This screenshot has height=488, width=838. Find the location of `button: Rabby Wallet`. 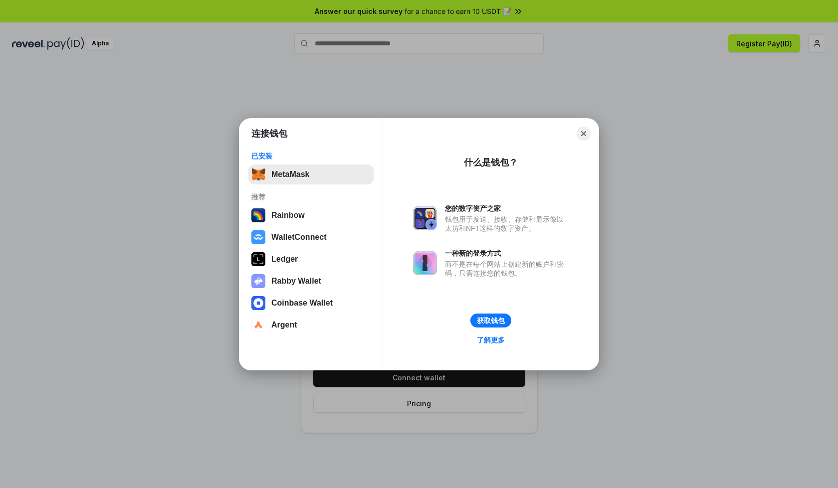

button: Rabby Wallet is located at coordinates (311, 281).